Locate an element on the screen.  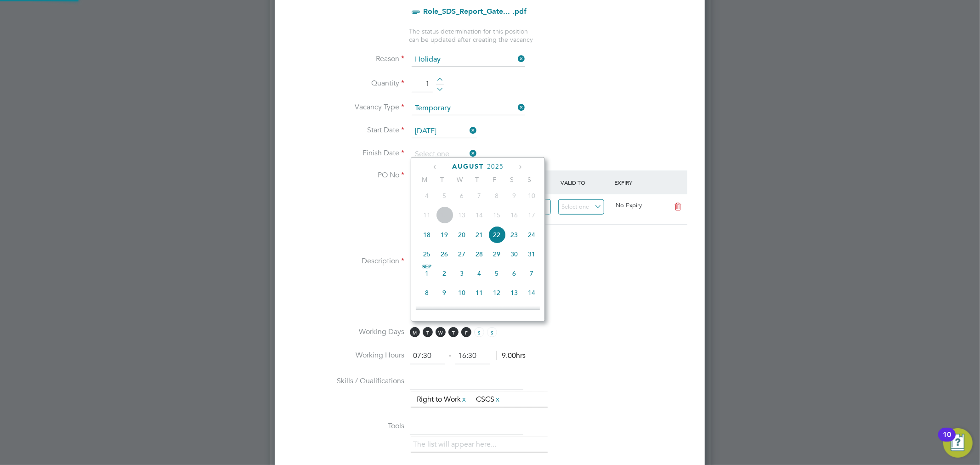
span: 26 is located at coordinates (445, 254).